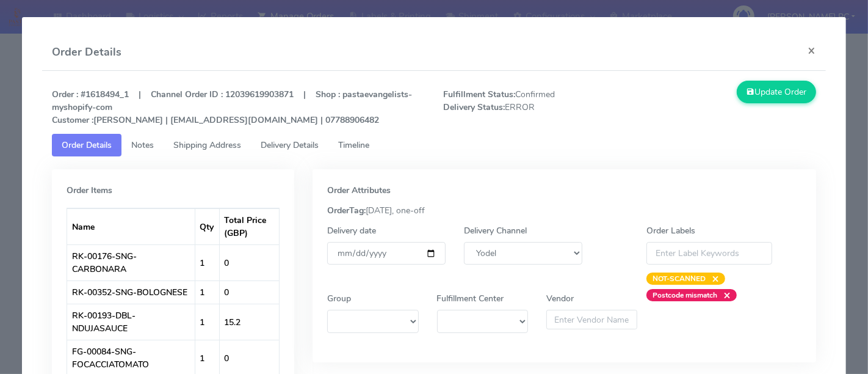  Describe the element at coordinates (671, 230) in the screenshot. I see `label: Order Labels` at that location.